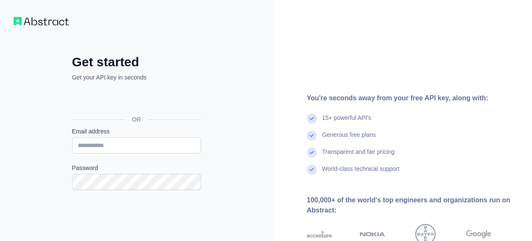  Describe the element at coordinates (136, 119) in the screenshot. I see `span: OR` at that location.